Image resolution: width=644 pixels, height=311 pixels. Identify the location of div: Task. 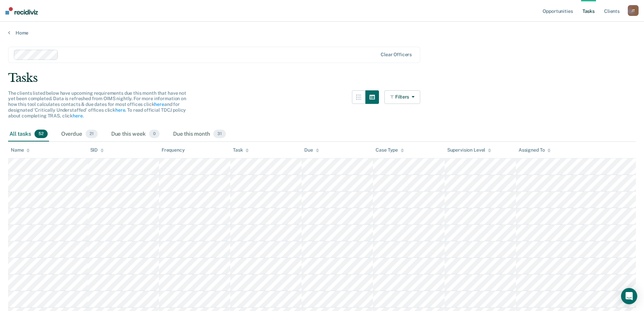
(240, 150).